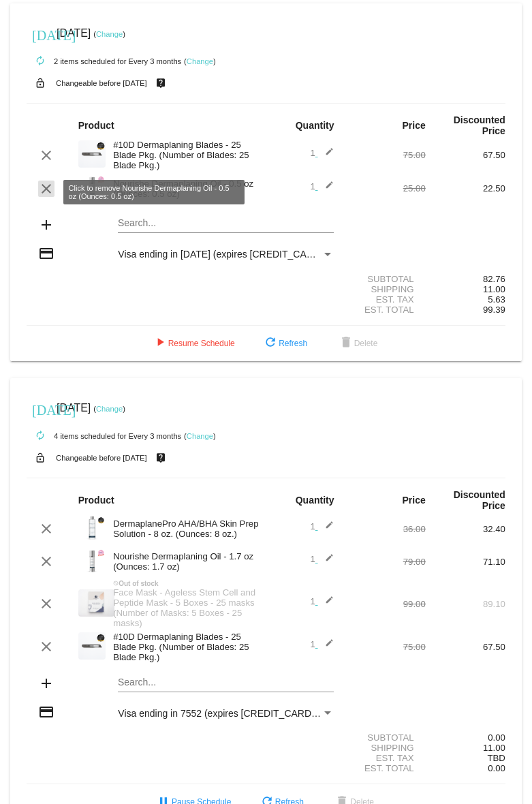 This screenshot has height=804, width=532. Describe the element at coordinates (186, 189) in the screenshot. I see `div: Nourishe Dermaplaning Oil - 0.5 oz (Ounces: 0.5 oz)` at that location.